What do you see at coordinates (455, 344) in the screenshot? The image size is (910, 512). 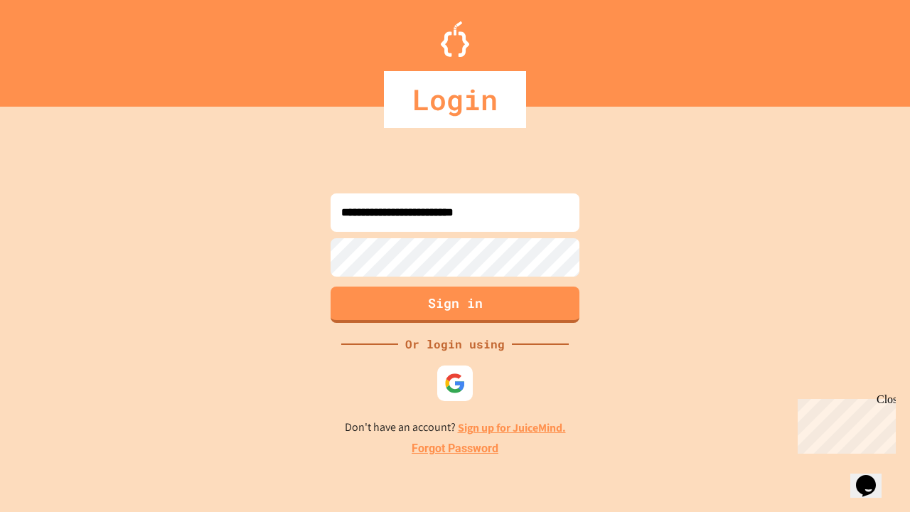 I see `div: Or login using` at bounding box center [455, 344].